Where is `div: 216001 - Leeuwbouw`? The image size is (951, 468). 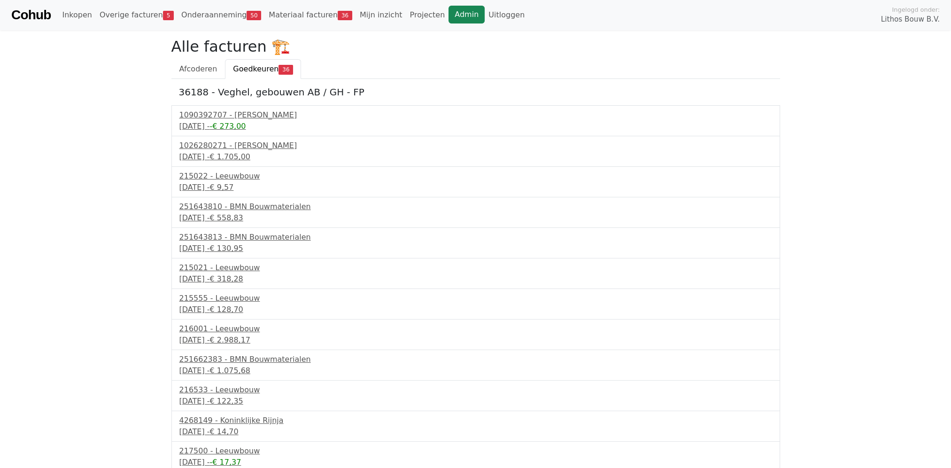 div: 216001 - Leeuwbouw is located at coordinates (476, 329).